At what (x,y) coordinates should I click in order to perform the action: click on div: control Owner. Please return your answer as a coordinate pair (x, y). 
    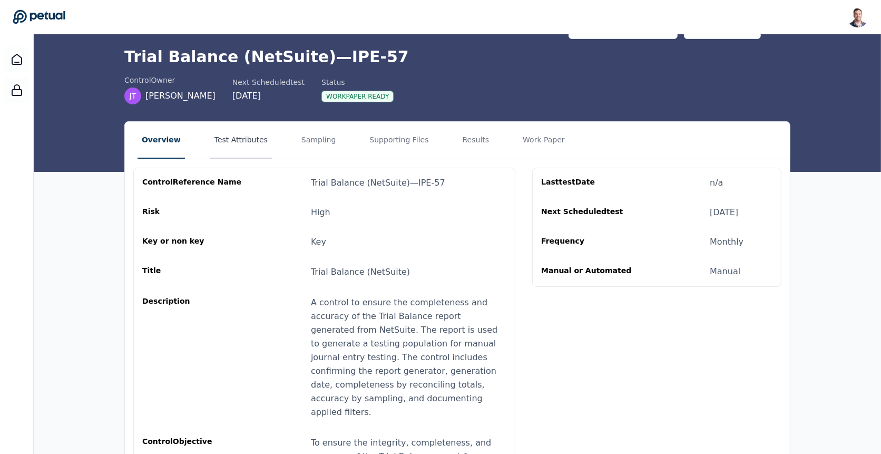
    Looking at the image, I should click on (170, 80).